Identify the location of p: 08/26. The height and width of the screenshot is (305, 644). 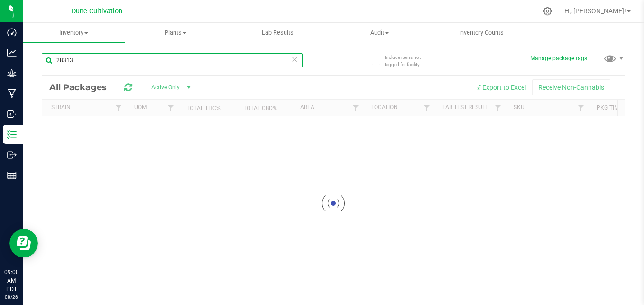
(11, 297).